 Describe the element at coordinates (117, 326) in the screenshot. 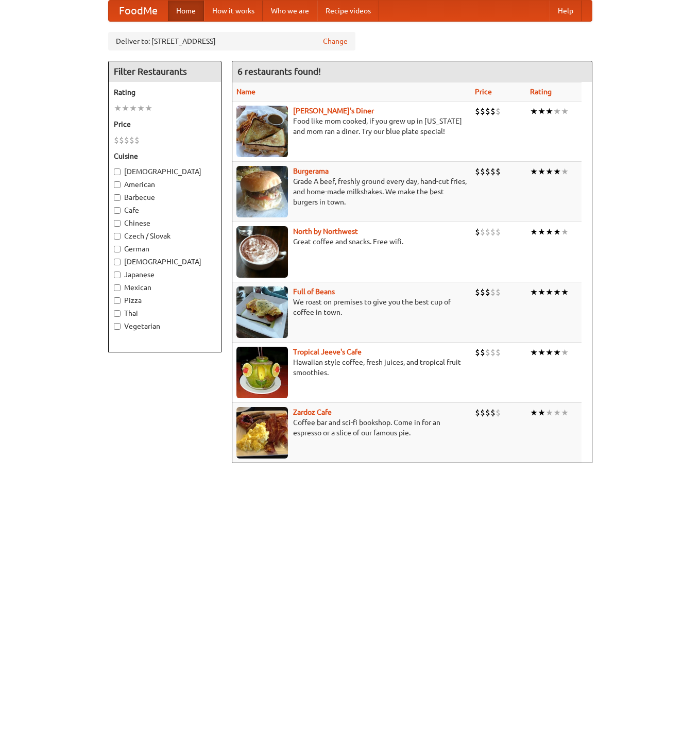

I see `input: Vegetarian` at that location.